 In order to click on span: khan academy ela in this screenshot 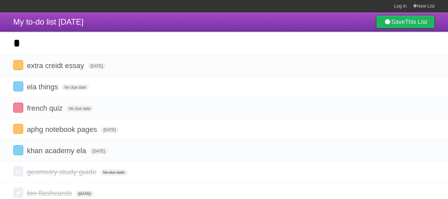, I will do `click(57, 150)`.